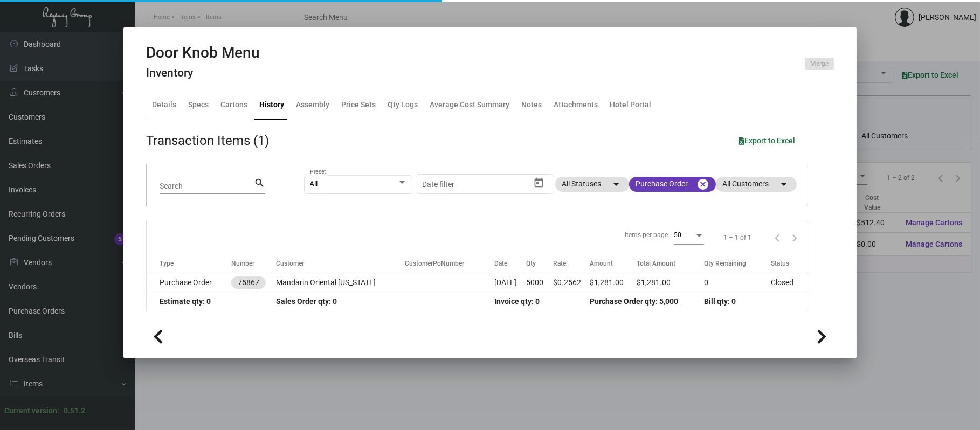 This screenshot has width=980, height=430. I want to click on div: Assembly, so click(313, 105).